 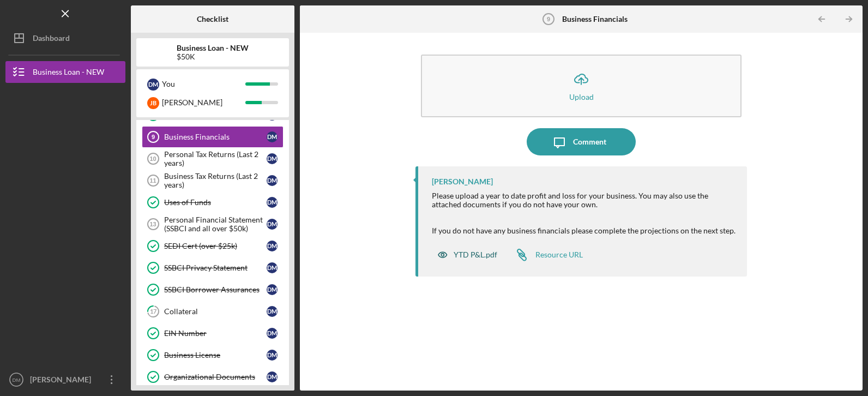 I want to click on a: 9Business FinancialsDM, so click(x=213, y=137).